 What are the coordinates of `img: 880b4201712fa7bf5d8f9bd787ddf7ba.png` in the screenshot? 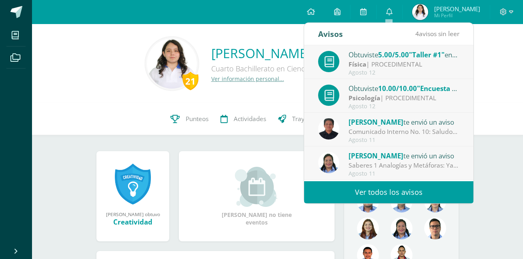 It's located at (420, 12).